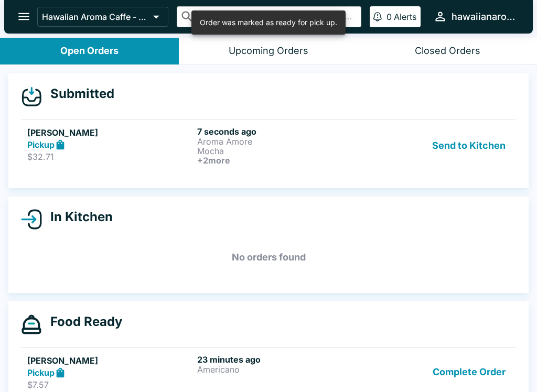 This screenshot has height=392, width=537. I want to click on div: hawaiianaromacaffe, so click(483, 17).